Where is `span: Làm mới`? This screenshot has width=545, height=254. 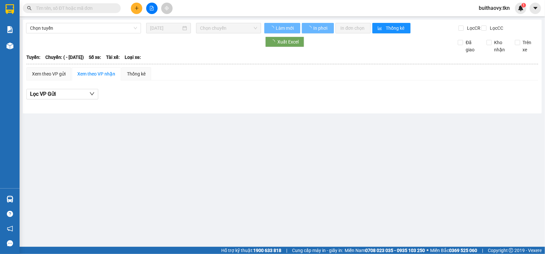
span: Làm mới is located at coordinates (286, 28).